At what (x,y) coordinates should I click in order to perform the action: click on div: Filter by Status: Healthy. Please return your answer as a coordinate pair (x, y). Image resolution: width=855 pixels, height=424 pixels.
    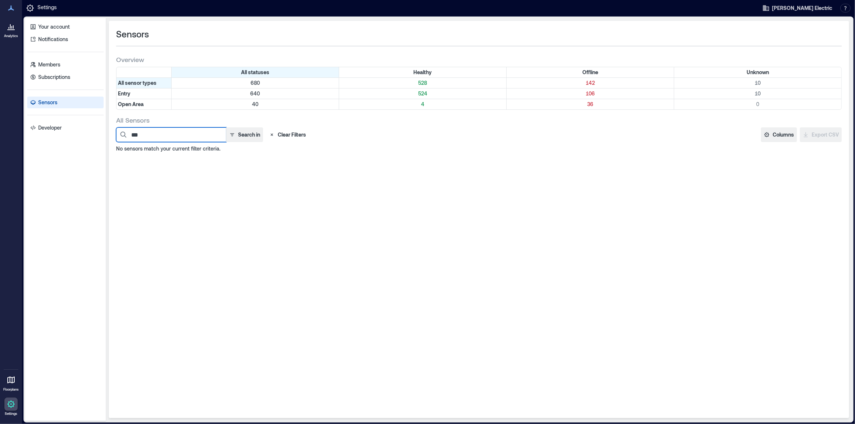
    Looking at the image, I should click on (423, 72).